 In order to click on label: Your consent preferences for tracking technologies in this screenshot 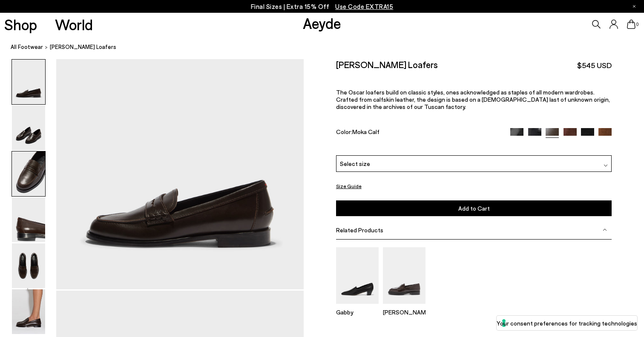, I will do `click(567, 323)`.